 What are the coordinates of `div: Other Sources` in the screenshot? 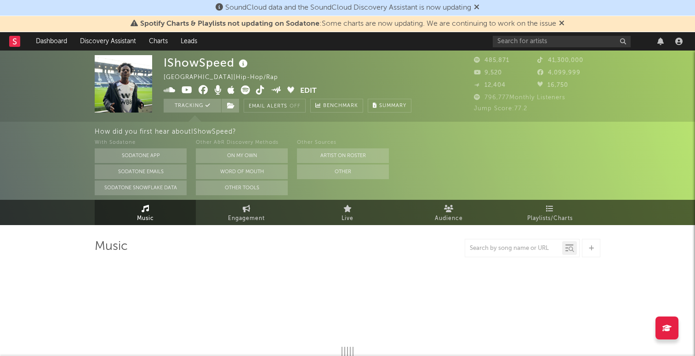 It's located at (343, 143).